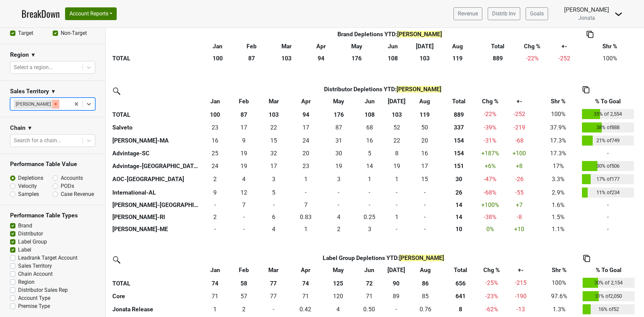  What do you see at coordinates (274, 141) in the screenshot?
I see `td: 15.333` at bounding box center [274, 141].